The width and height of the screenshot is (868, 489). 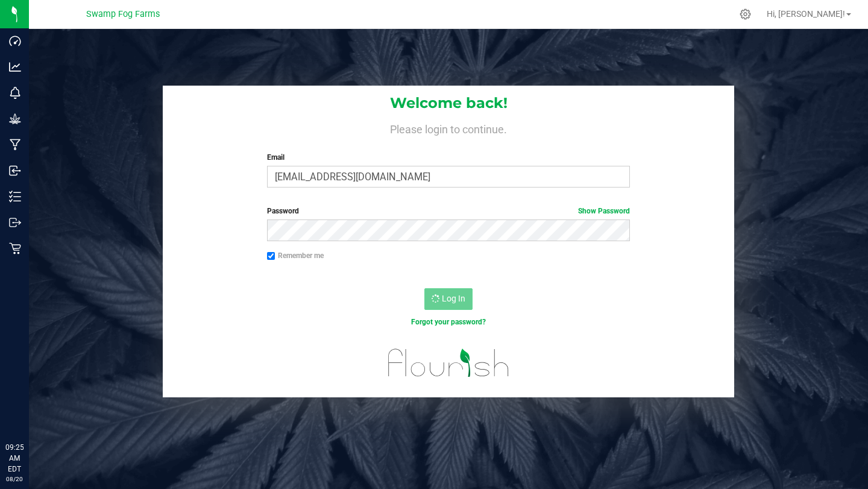 What do you see at coordinates (449, 128) in the screenshot?
I see `h4: Please login to continue.` at bounding box center [449, 128].